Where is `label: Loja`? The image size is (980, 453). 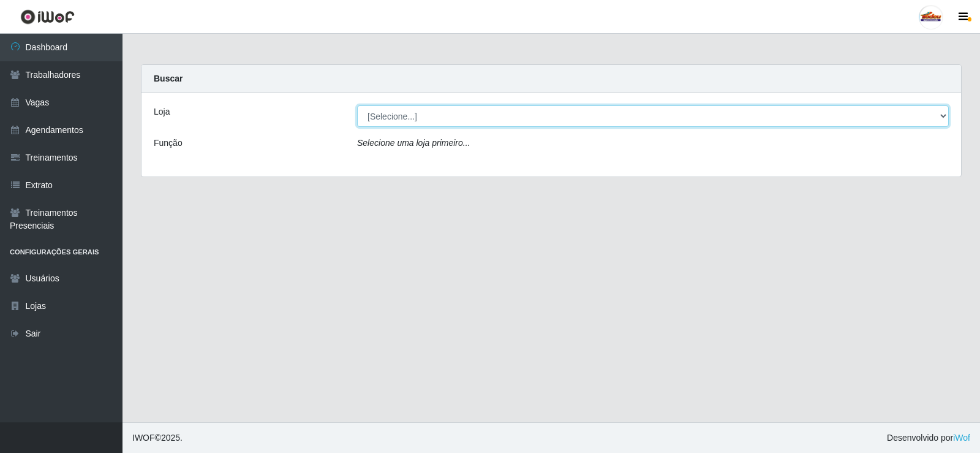 label: Loja is located at coordinates (162, 112).